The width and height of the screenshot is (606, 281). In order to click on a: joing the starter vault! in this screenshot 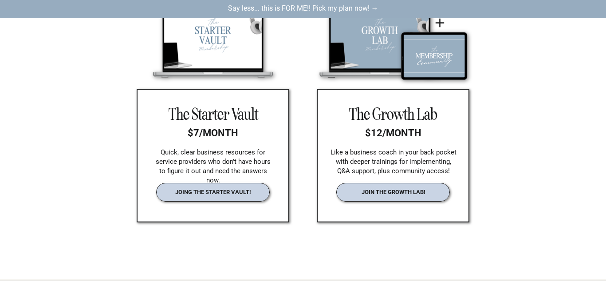, I will do `click(213, 192)`.